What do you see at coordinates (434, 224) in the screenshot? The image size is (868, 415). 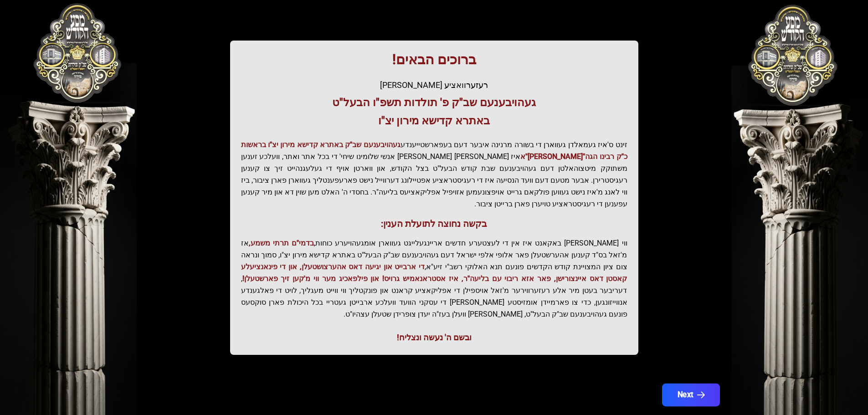 I see `h3: בקשה נחוצה לתועלת הענין:` at bounding box center [434, 224].